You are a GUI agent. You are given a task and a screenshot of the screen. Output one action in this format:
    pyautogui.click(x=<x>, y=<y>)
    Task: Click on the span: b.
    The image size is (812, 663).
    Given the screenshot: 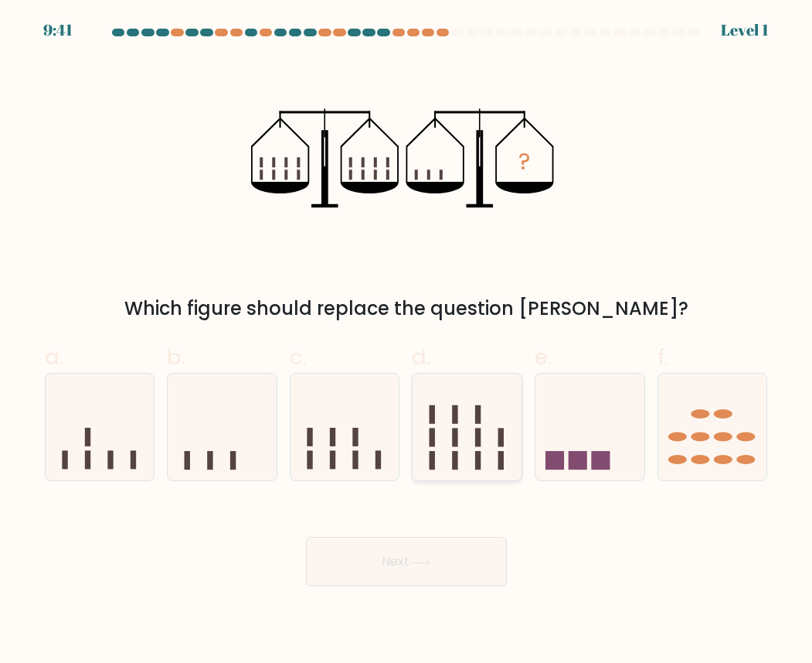 What is the action you would take?
    pyautogui.click(x=176, y=357)
    